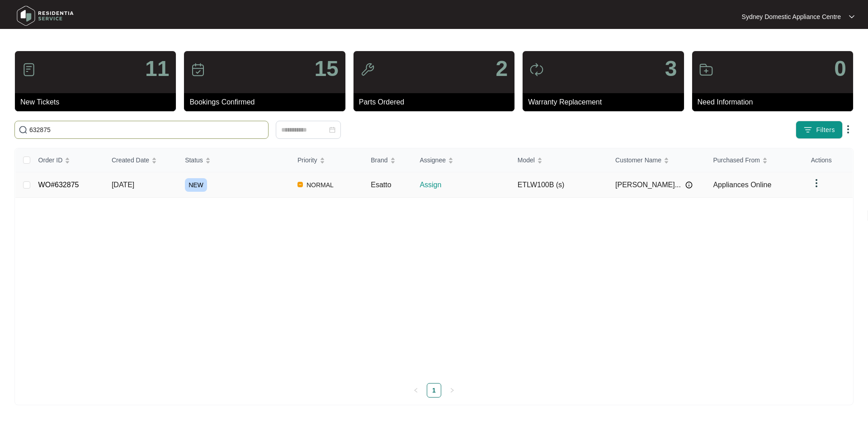 The height and width of the screenshot is (431, 868). What do you see at coordinates (465, 185) in the screenshot?
I see `p: Assign` at bounding box center [465, 185].